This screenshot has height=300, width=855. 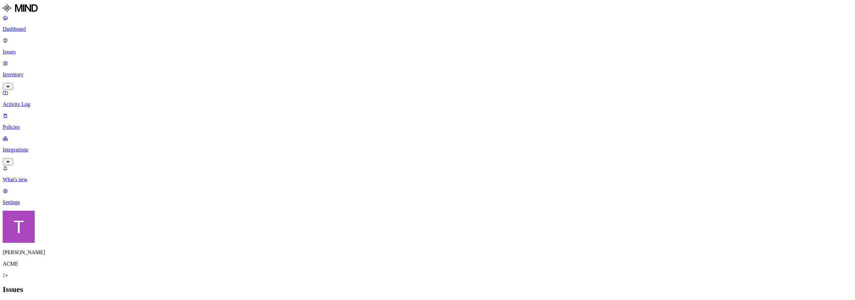 I want to click on p: Policies, so click(x=428, y=127).